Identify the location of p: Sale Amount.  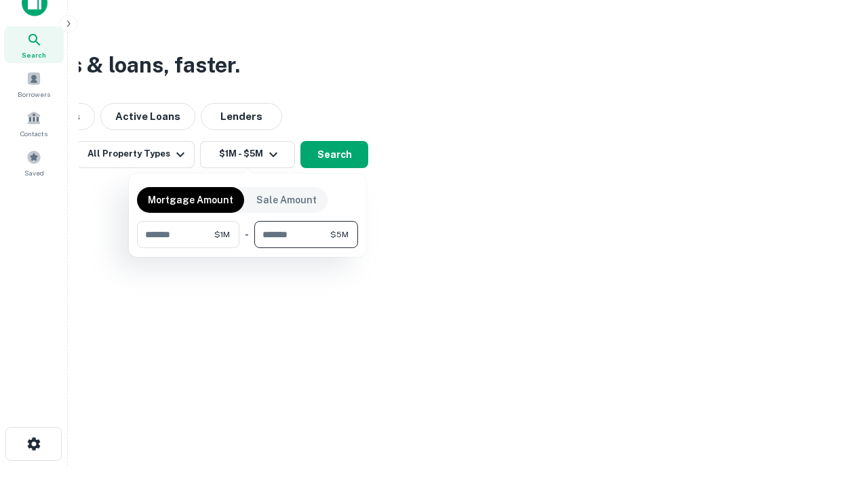
(286, 200).